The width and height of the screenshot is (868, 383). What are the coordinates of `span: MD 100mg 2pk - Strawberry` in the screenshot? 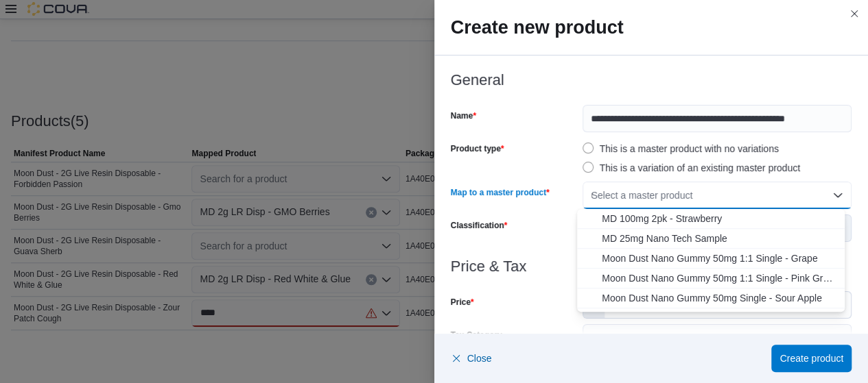 It's located at (719, 219).